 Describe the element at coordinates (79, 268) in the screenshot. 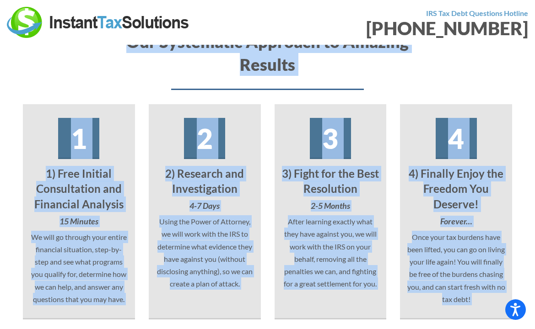

I see `p: We will go through your entire financial situation, step-by-step and see what programs you qualif...` at that location.